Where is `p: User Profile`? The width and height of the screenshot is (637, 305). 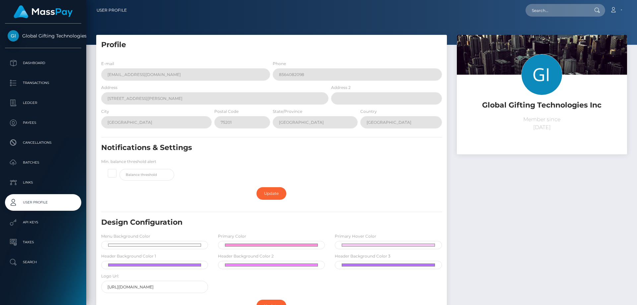 p: User Profile is located at coordinates (43, 203).